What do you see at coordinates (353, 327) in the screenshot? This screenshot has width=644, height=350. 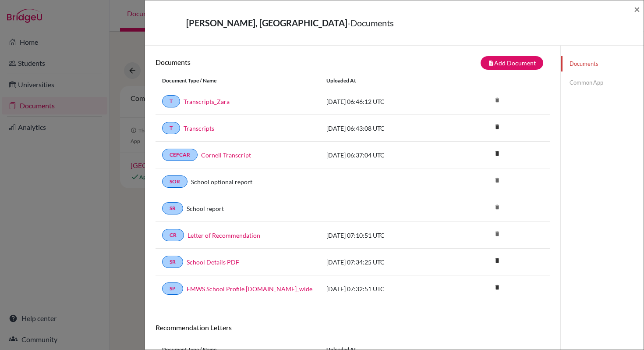 I see `h6: Recommendation Letters` at bounding box center [353, 327].